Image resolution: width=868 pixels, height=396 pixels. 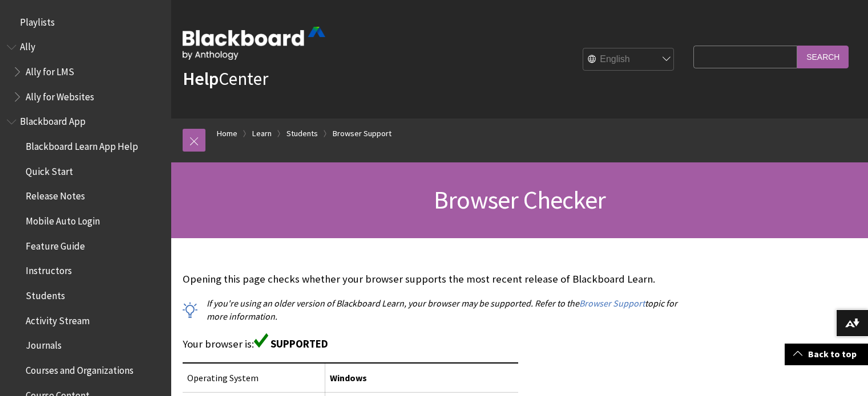 I want to click on select: Site Language Selector, so click(x=629, y=60).